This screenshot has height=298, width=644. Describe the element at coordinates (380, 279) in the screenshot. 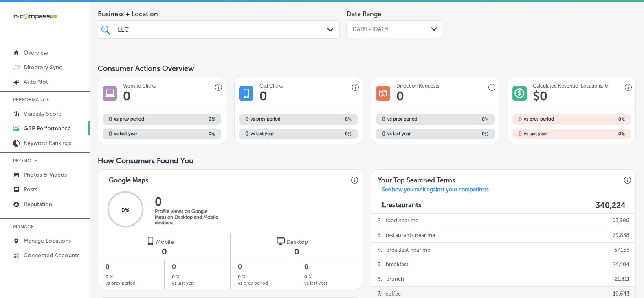

I see `p: 6 .` at that location.